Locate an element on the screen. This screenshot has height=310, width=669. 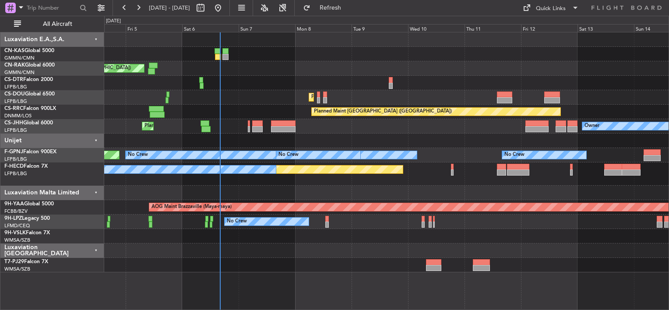
div: Sun 7 is located at coordinates (267, 28).